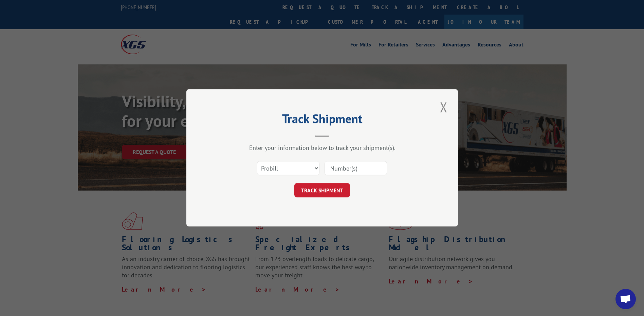  I want to click on a: Open chat, so click(626, 299).